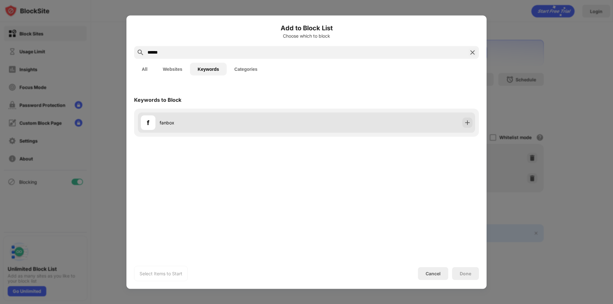  I want to click on button: Categories, so click(246, 69).